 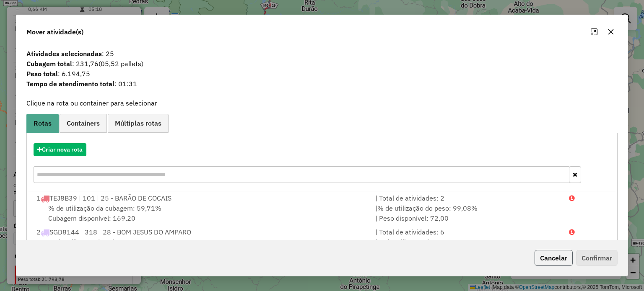 What do you see at coordinates (553, 258) in the screenshot?
I see `button: Cancelar` at bounding box center [553, 258].